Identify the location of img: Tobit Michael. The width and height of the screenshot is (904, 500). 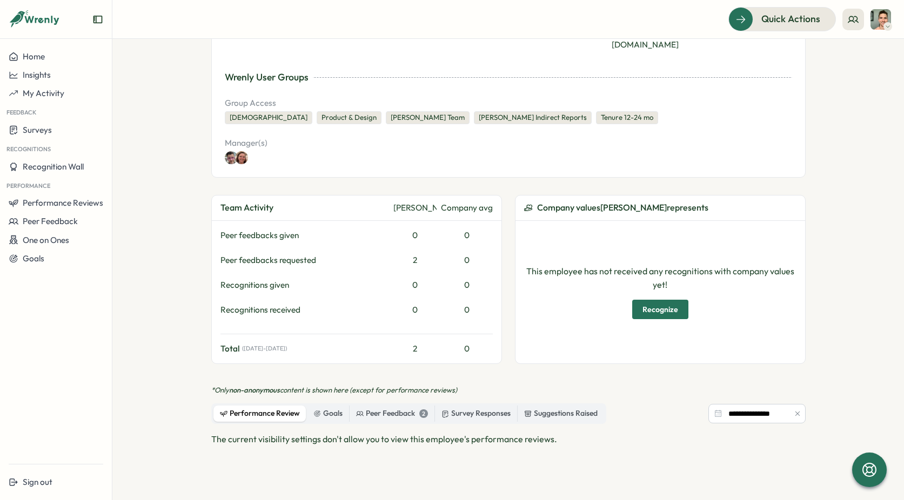
(881, 19).